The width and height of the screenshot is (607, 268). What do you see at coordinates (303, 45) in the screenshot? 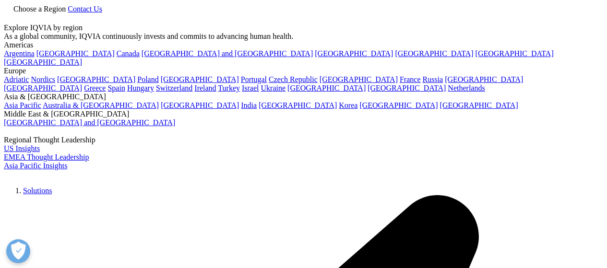
I see `div: Americas` at bounding box center [303, 45].